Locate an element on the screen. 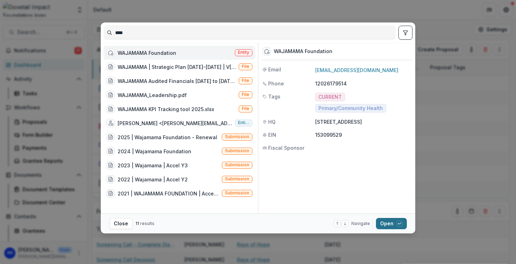  div: 2025 | Wajamama Foundation - Renewal is located at coordinates (167, 137).